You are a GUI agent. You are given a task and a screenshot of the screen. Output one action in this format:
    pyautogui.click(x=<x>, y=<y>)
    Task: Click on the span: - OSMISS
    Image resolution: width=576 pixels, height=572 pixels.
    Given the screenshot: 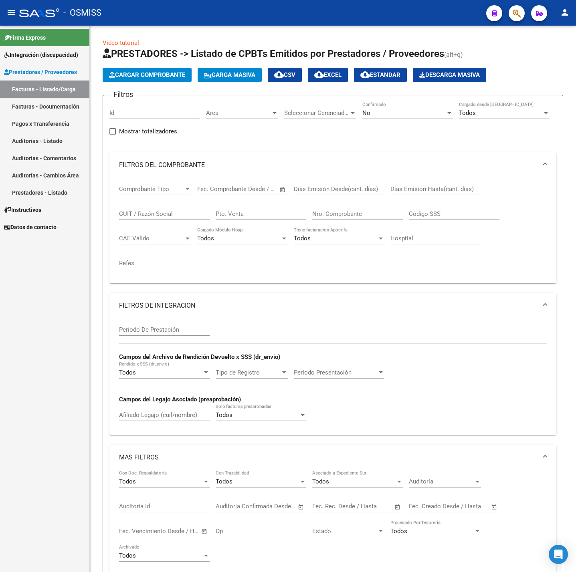 What is the action you would take?
    pyautogui.click(x=82, y=13)
    